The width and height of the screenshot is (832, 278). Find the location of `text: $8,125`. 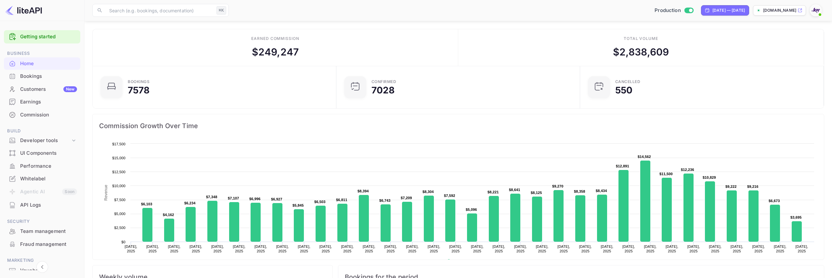

text: $8,125 is located at coordinates (536, 193).